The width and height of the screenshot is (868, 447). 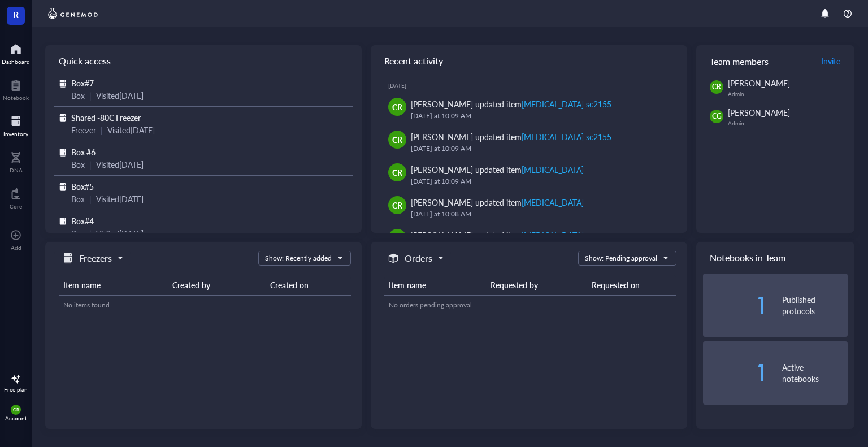 What do you see at coordinates (308, 285) in the screenshot?
I see `th: Created on` at bounding box center [308, 285].